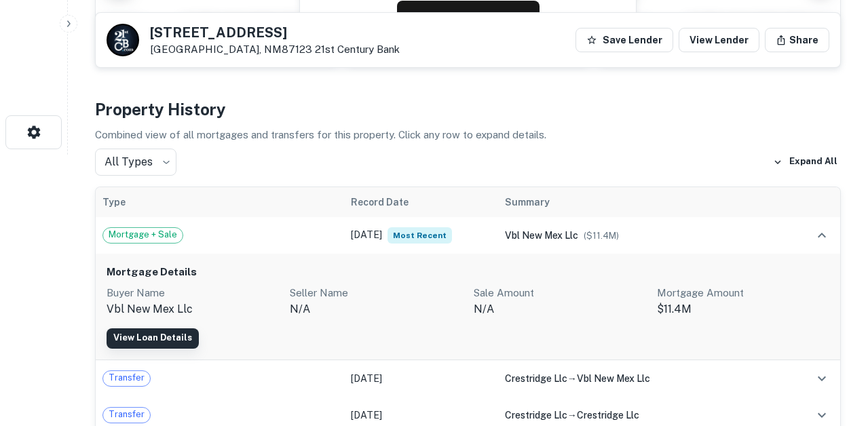 The width and height of the screenshot is (868, 426). I want to click on div: Chat Widget, so click(834, 350).